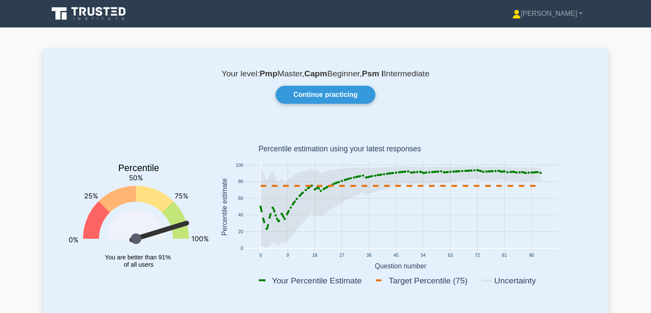 This screenshot has height=313, width=651. Describe the element at coordinates (400, 266) in the screenshot. I see `text: Question number` at that location.